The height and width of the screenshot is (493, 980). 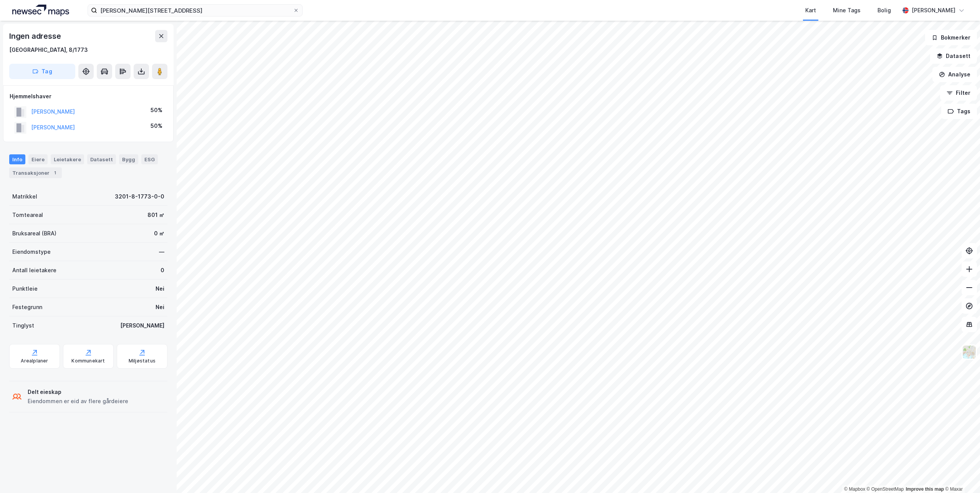 What do you see at coordinates (23, 326) in the screenshot?
I see `div: Tinglyst` at bounding box center [23, 326].